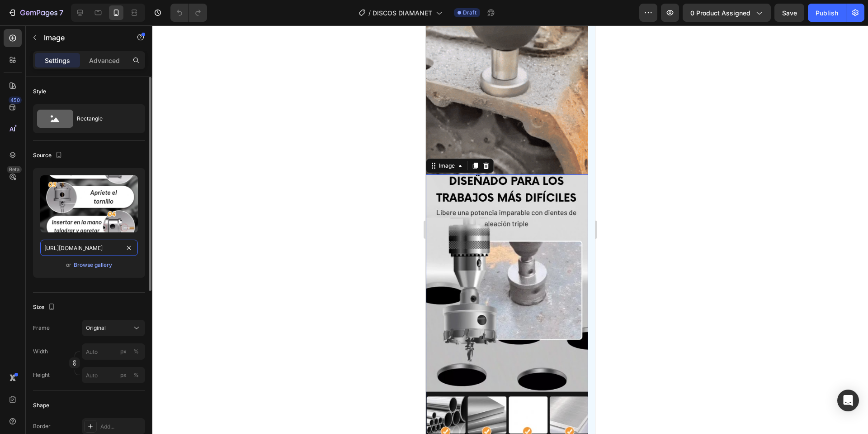 This screenshot has width=868, height=434. I want to click on p: Image, so click(82, 37).